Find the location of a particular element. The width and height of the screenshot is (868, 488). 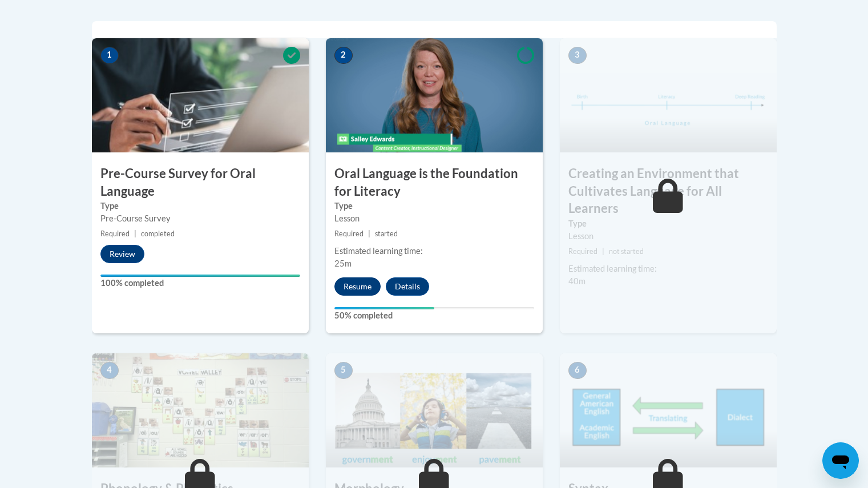

span: 25m is located at coordinates (343, 263).